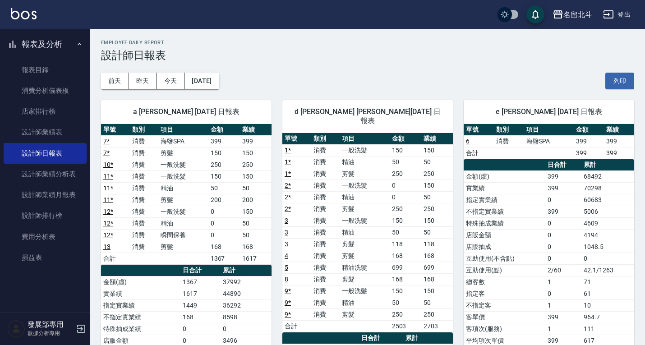 The width and height of the screenshot is (645, 345). I want to click on td: 客單價, so click(504, 317).